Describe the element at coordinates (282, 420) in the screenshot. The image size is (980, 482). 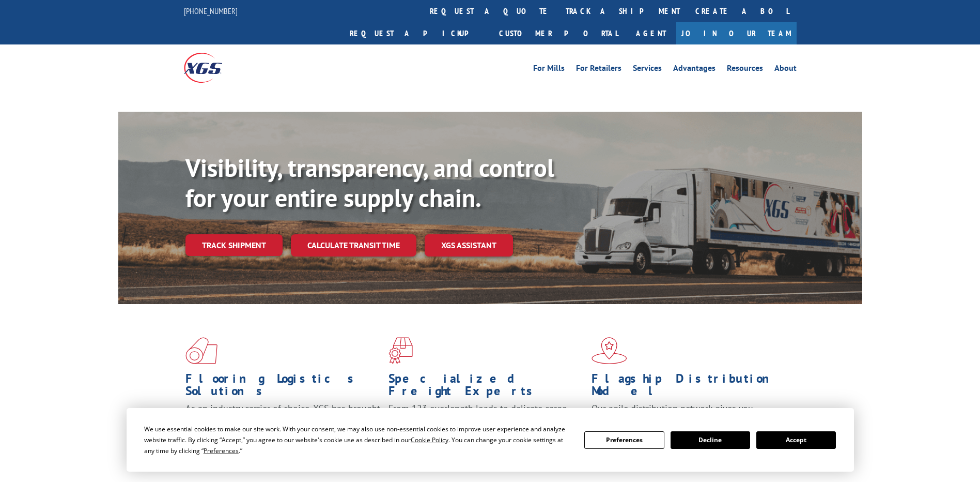
I see `span: As an industry carrier of choice, XGS has brought innovation and dedication to flooring logistics...` at that location.